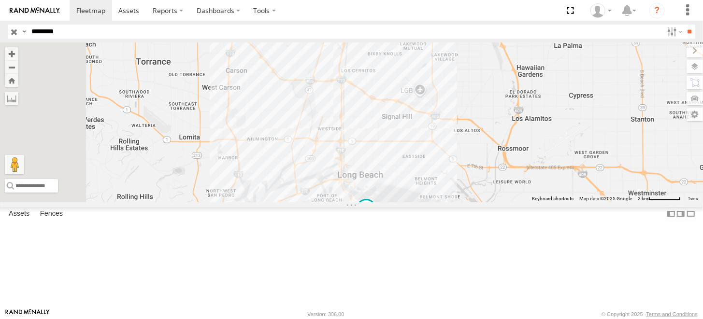 The width and height of the screenshot is (703, 319). I want to click on label: Search Filter Options, so click(673, 31).